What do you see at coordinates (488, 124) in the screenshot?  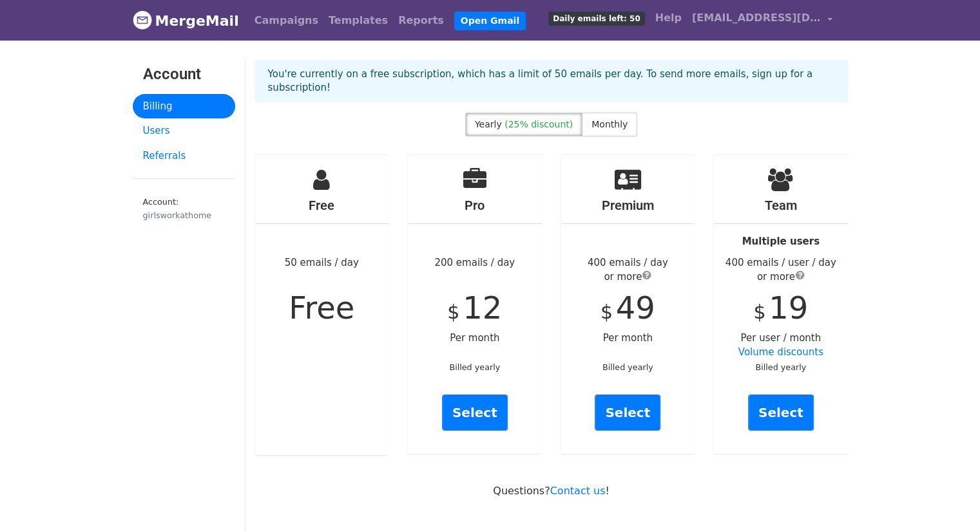 I see `span: Yearly` at bounding box center [488, 124].